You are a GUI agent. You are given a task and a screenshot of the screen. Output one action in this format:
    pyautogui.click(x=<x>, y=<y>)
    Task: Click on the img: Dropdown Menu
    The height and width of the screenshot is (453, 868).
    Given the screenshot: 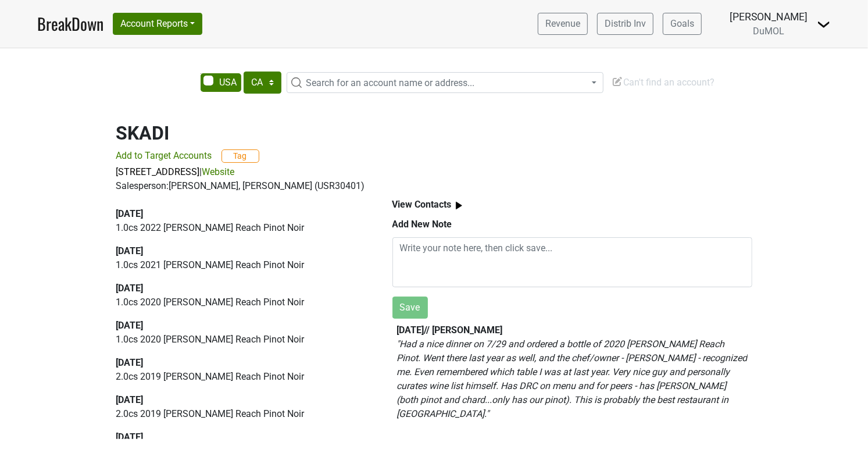 What is the action you would take?
    pyautogui.click(x=824, y=24)
    